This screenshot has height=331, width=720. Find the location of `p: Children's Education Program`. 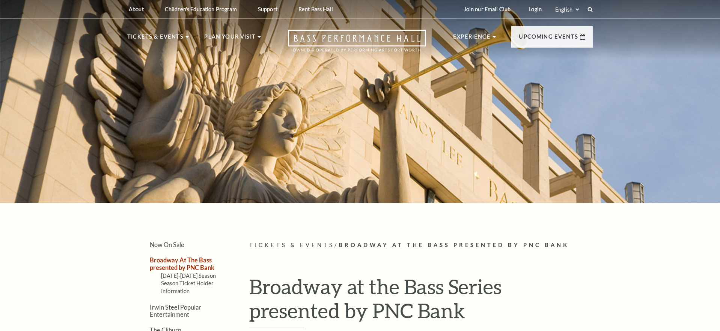

p: Children's Education Program is located at coordinates (201, 9).